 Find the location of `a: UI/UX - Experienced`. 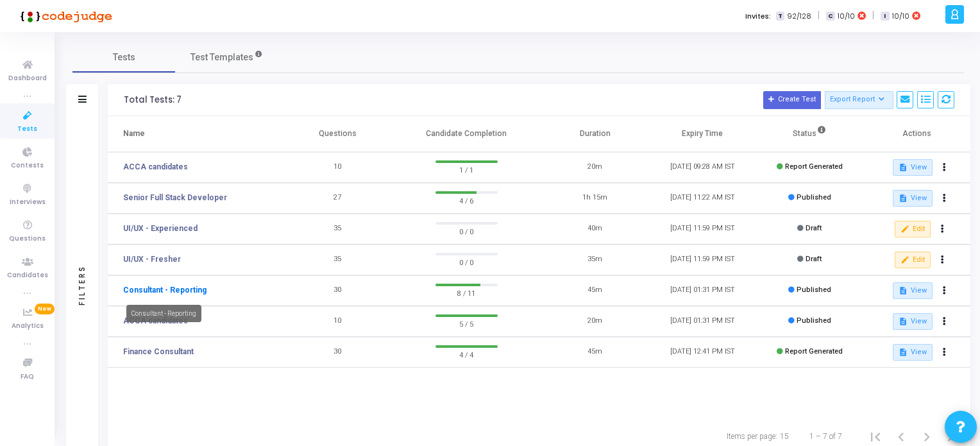

a: UI/UX - Experienced is located at coordinates (160, 229).